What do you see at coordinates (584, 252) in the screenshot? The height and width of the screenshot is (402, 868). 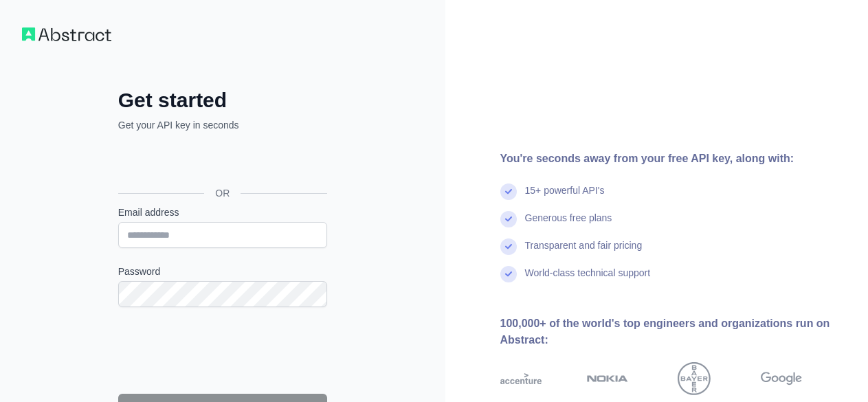 I see `div: Transparent and fair pricing` at bounding box center [584, 252].